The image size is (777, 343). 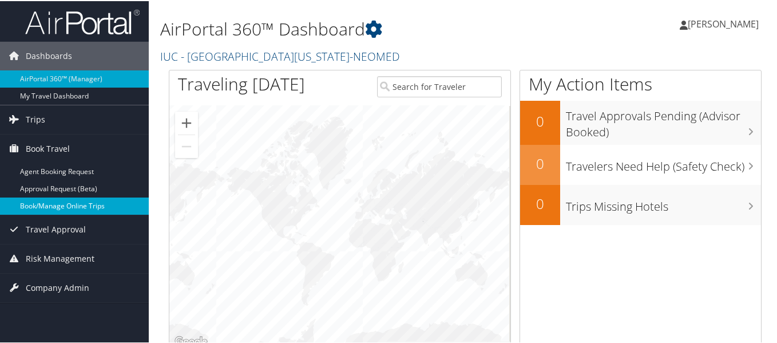 I want to click on span: Trips, so click(x=35, y=118).